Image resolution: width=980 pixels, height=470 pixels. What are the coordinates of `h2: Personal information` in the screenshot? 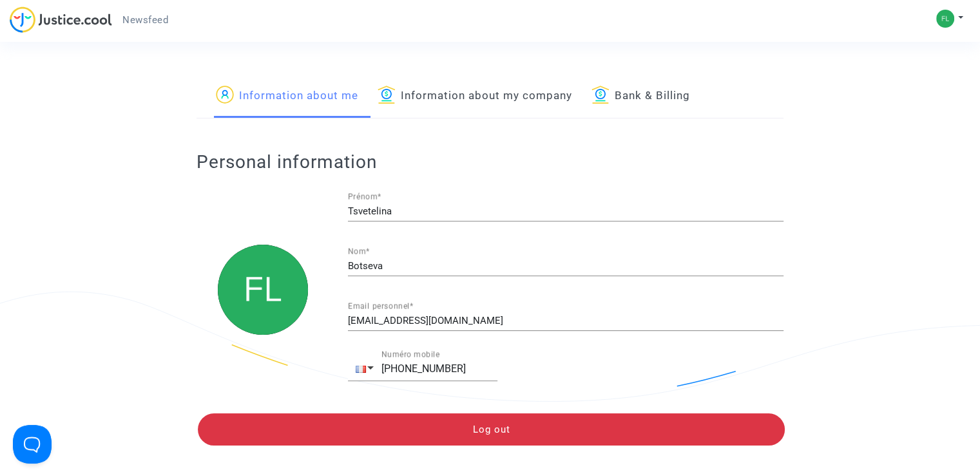 It's located at (490, 162).